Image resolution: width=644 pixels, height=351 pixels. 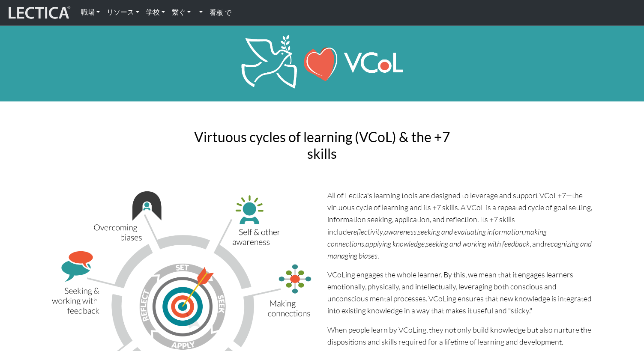 What do you see at coordinates (400, 231) in the screenshot?
I see `i: awareness` at bounding box center [400, 231].